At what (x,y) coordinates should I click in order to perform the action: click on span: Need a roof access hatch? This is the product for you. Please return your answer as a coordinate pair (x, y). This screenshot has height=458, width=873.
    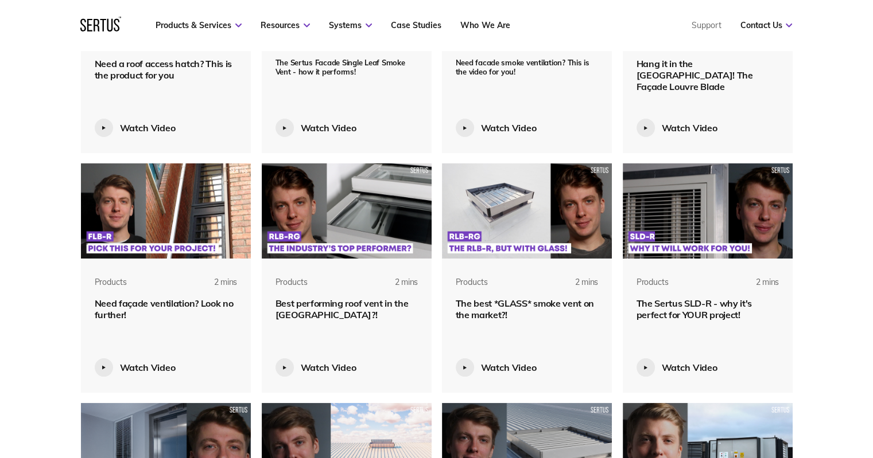
    Looking at the image, I should click on (163, 69).